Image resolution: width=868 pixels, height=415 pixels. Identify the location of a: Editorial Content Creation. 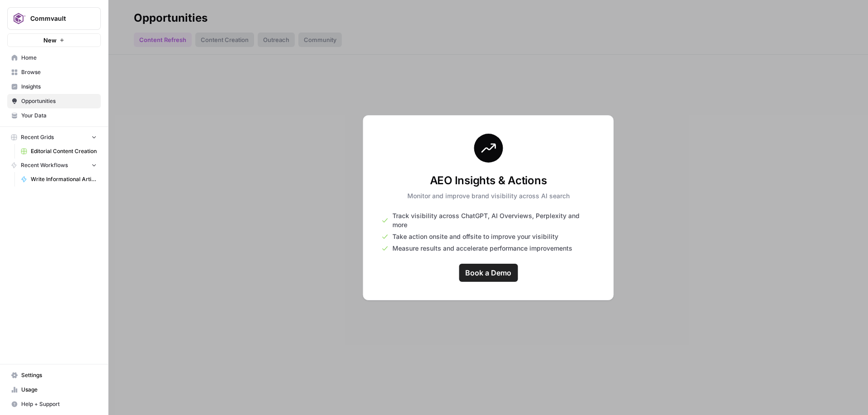
(58, 151).